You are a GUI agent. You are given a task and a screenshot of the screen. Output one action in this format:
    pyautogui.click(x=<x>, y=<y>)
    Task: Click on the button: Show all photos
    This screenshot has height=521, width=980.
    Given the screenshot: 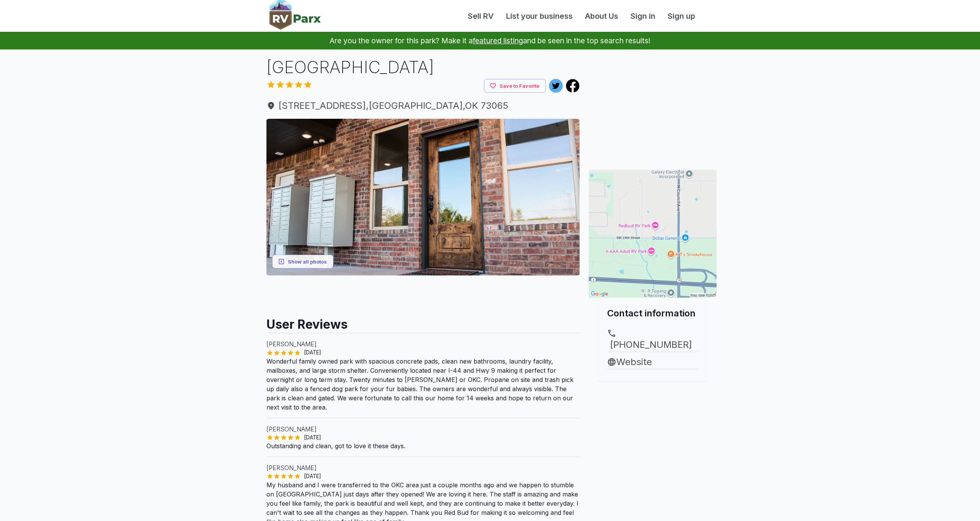 What is the action you would take?
    pyautogui.click(x=302, y=261)
    